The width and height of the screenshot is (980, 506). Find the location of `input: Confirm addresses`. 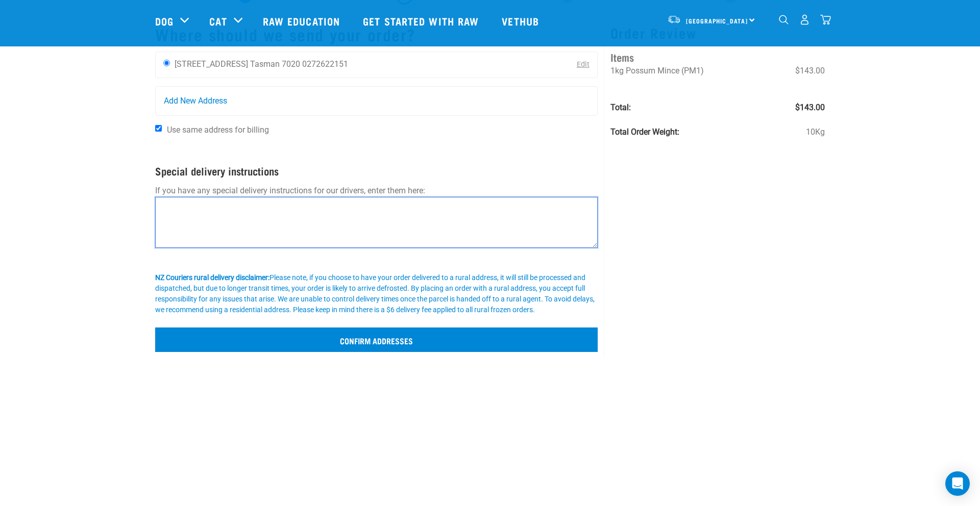

input: Confirm addresses is located at coordinates (376, 340).